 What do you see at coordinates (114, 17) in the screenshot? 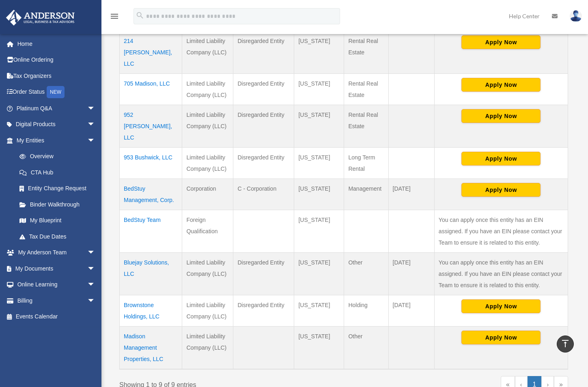
I see `a: menu` at bounding box center [114, 17].